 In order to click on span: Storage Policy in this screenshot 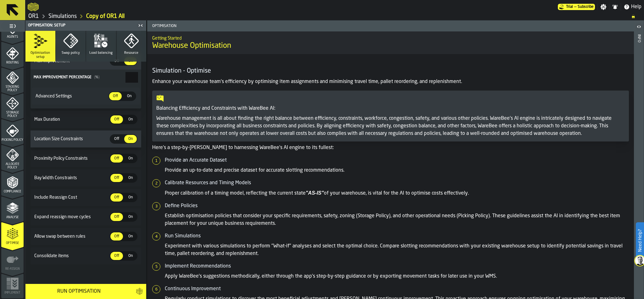, I will do `click(12, 115)`.